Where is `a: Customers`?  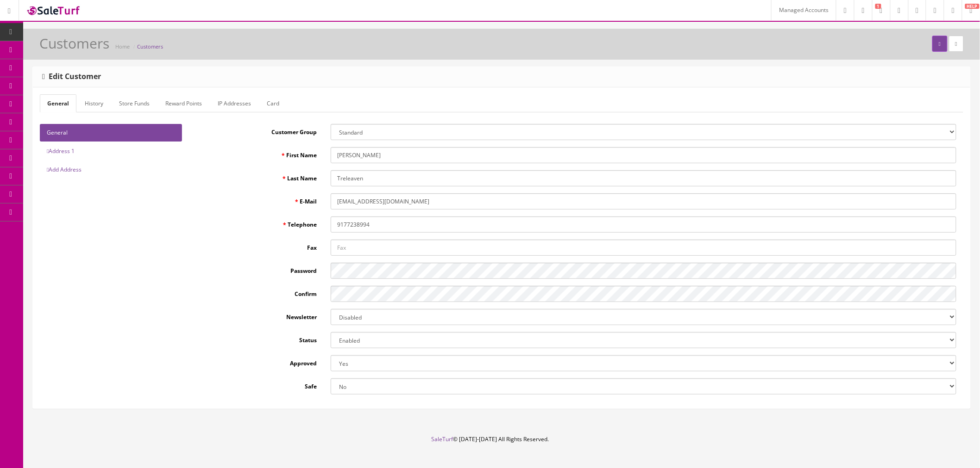 a: Customers is located at coordinates (150, 46).